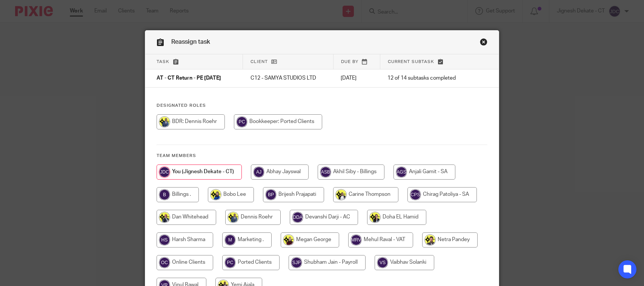  I want to click on span: Due by, so click(350, 61).